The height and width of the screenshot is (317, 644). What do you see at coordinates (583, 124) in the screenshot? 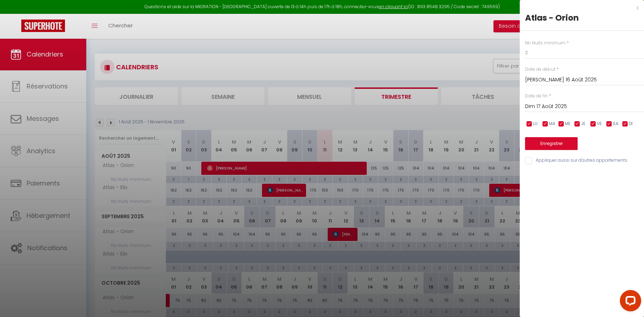
I see `span: JE` at bounding box center [583, 124].